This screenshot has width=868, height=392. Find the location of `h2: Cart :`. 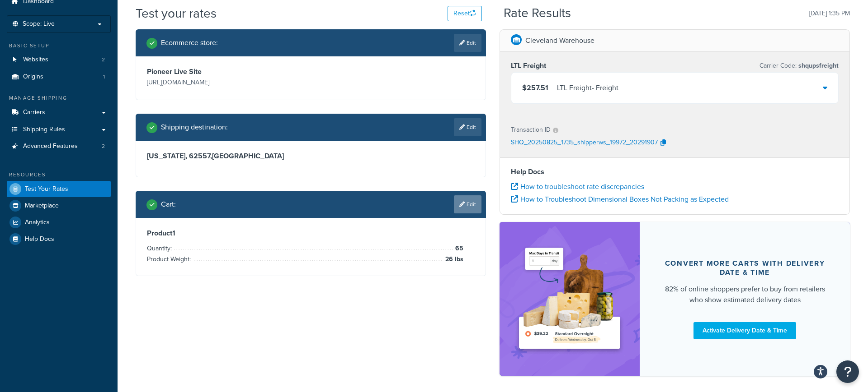

h2: Cart : is located at coordinates (169, 205).